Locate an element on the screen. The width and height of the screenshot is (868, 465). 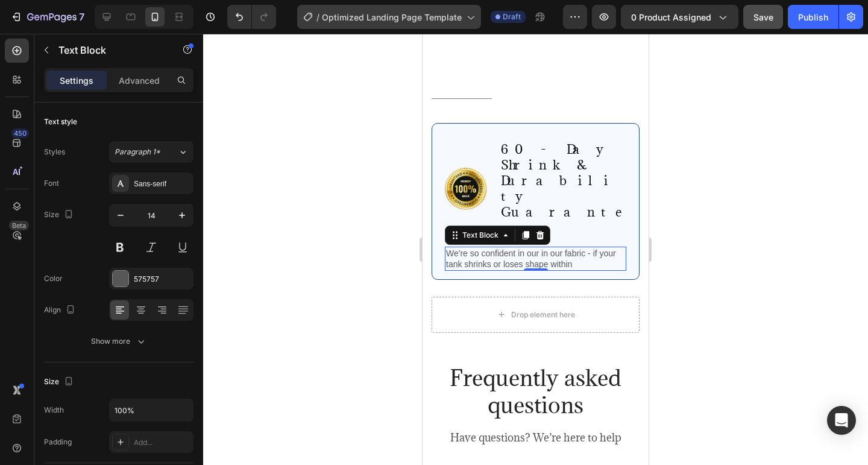
div: Width is located at coordinates (54, 410).